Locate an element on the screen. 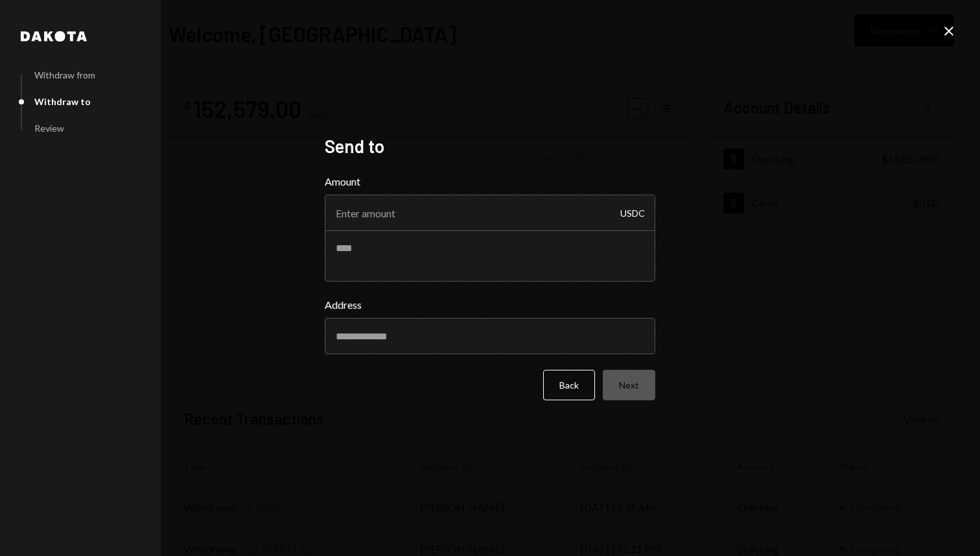 This screenshot has width=980, height=556. div: Review is located at coordinates (49, 128).